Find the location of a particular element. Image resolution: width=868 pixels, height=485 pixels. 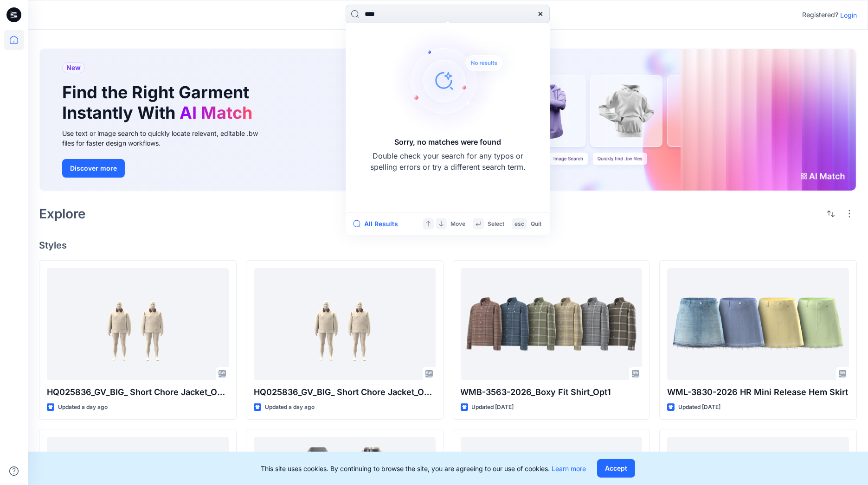

a: Learn more is located at coordinates (569, 469).